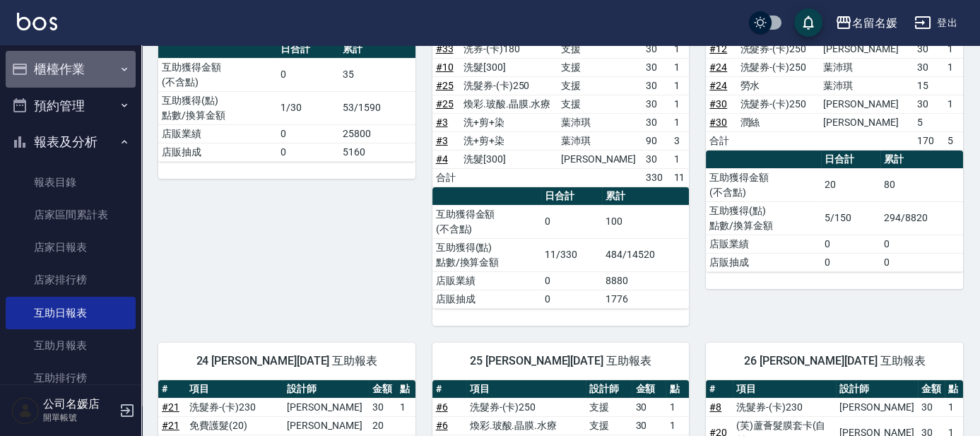  I want to click on td: 潤絲, so click(778, 123).